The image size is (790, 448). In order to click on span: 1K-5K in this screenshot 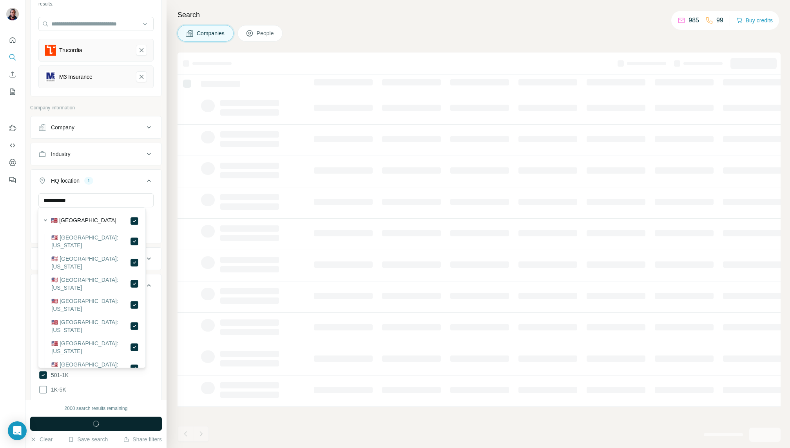, I will do `click(57, 389)`.